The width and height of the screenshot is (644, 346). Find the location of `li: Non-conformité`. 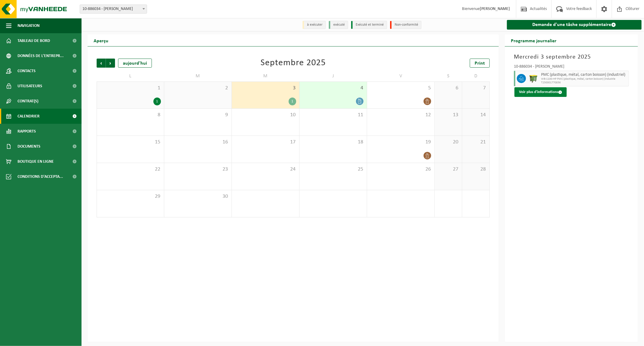

li: Non-conformité is located at coordinates (406, 25).